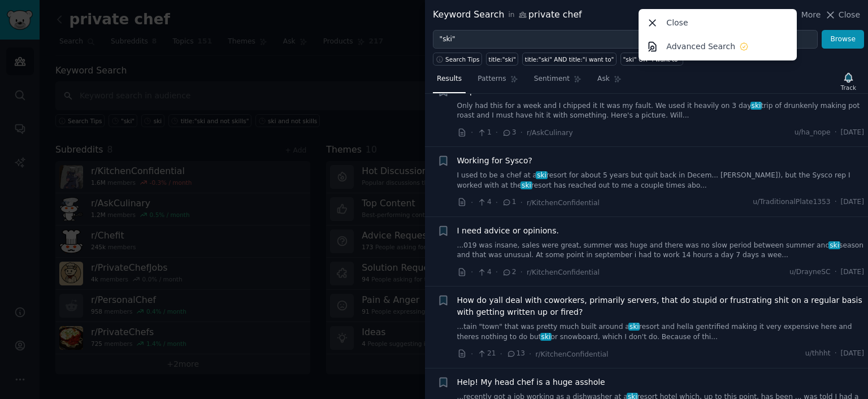 The image size is (868, 399). Describe the element at coordinates (508, 15) in the screenshot. I see `div: Keyword Search private chef` at that location.